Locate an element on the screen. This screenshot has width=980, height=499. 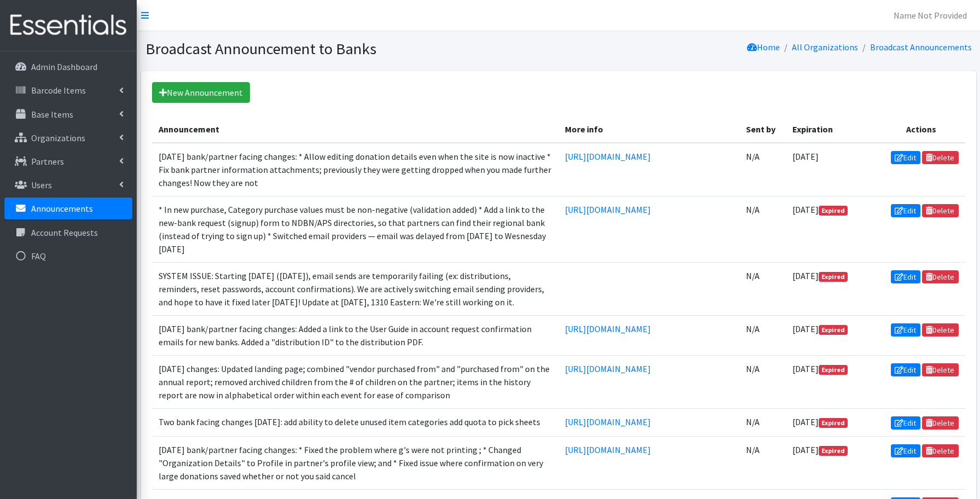
a: Announcements is located at coordinates (68, 209).